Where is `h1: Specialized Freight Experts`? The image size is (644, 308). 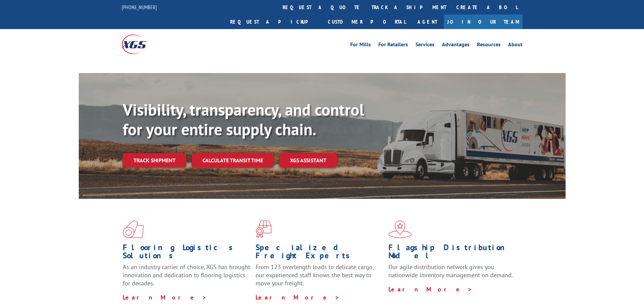 h1: Specialized Freight Experts is located at coordinates (320, 253).